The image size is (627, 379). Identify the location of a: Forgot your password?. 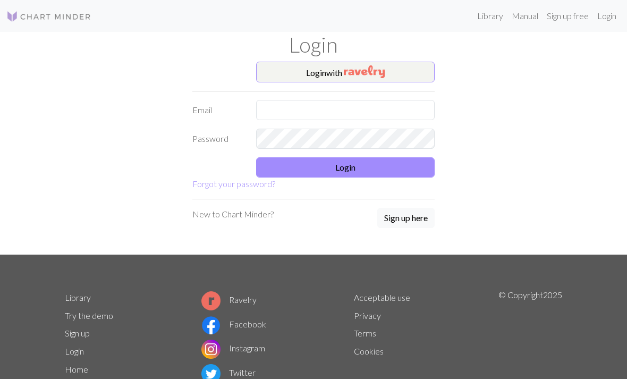
(234, 183).